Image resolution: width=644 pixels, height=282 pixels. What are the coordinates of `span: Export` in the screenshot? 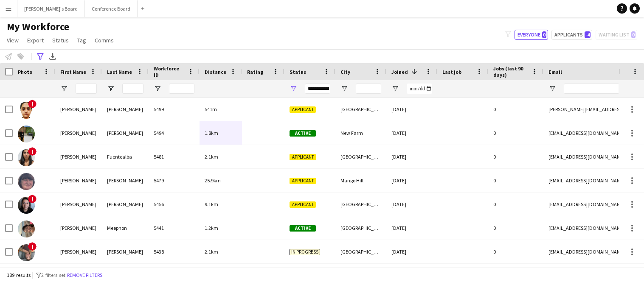 It's located at (35, 40).